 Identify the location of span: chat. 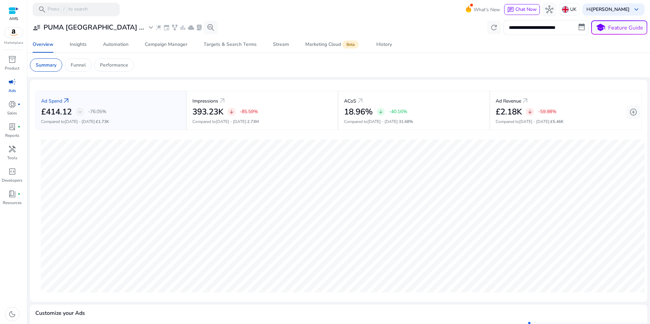
(510, 10).